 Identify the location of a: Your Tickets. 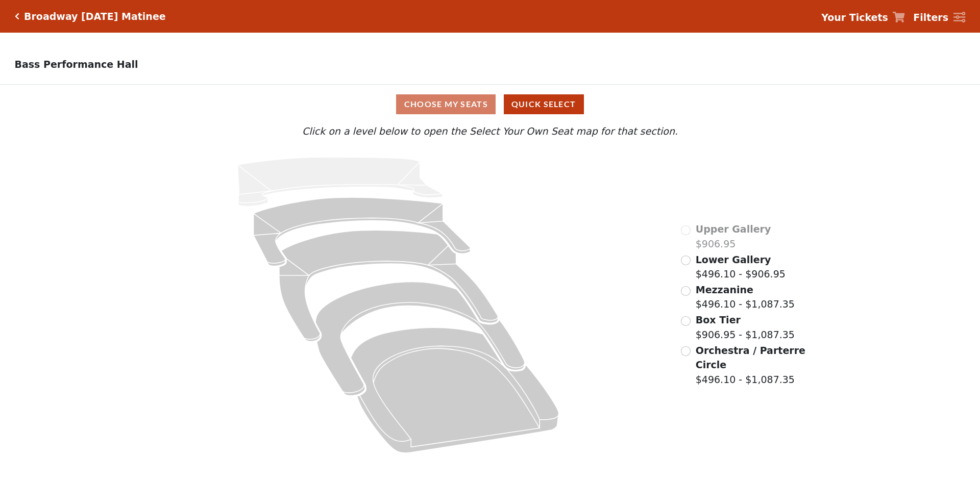
(864, 17).